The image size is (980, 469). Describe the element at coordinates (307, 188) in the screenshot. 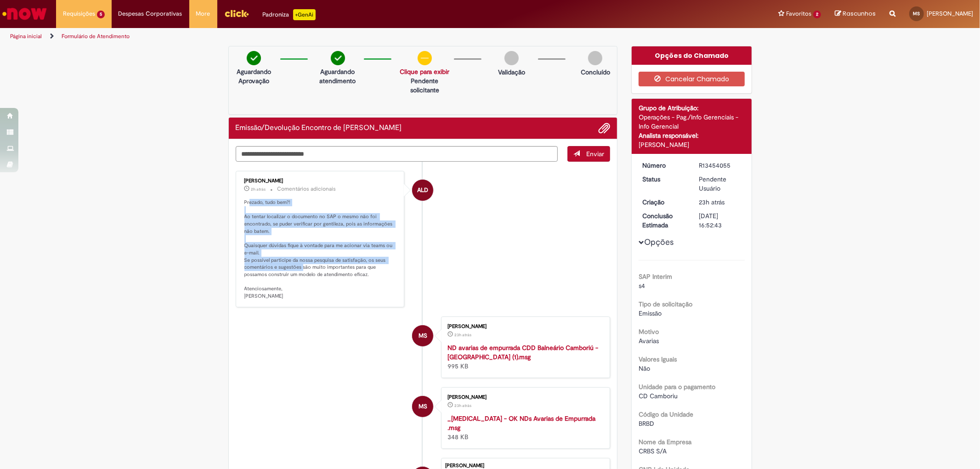

I see `small: Comentários adicionais` at that location.